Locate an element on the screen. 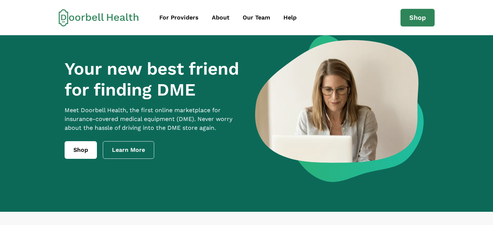 This screenshot has width=493, height=225. a: About is located at coordinates (221, 18).